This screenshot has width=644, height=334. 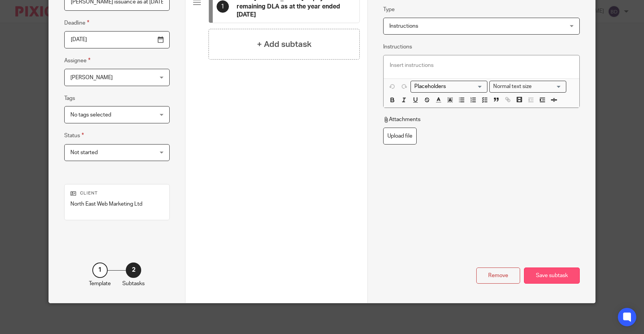 What do you see at coordinates (133, 284) in the screenshot?
I see `p: Subtasks` at bounding box center [133, 284].